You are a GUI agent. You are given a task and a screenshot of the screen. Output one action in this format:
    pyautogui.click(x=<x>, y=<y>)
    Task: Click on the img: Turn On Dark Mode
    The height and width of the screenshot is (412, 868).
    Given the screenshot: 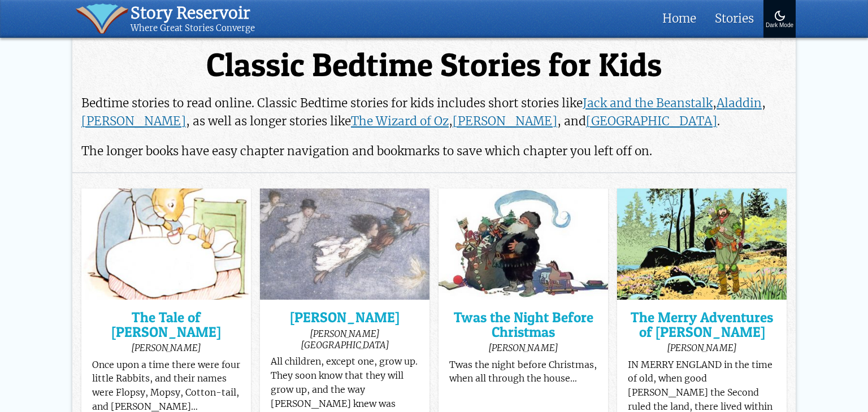 What is the action you would take?
    pyautogui.click(x=780, y=15)
    